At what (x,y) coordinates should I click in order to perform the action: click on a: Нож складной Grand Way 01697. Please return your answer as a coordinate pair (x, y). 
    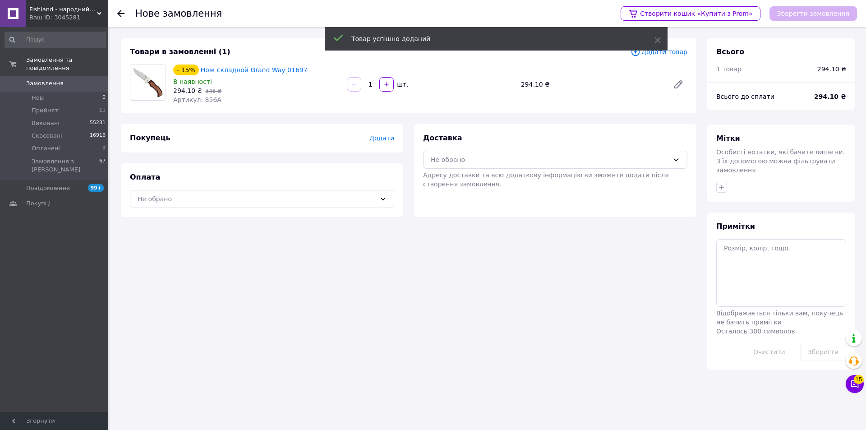
    Looking at the image, I should click on (254, 70).